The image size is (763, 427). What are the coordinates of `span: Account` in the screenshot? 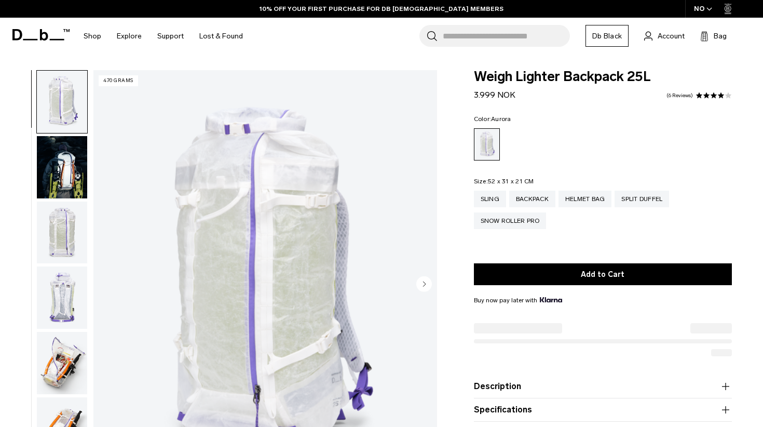 It's located at (671, 36).